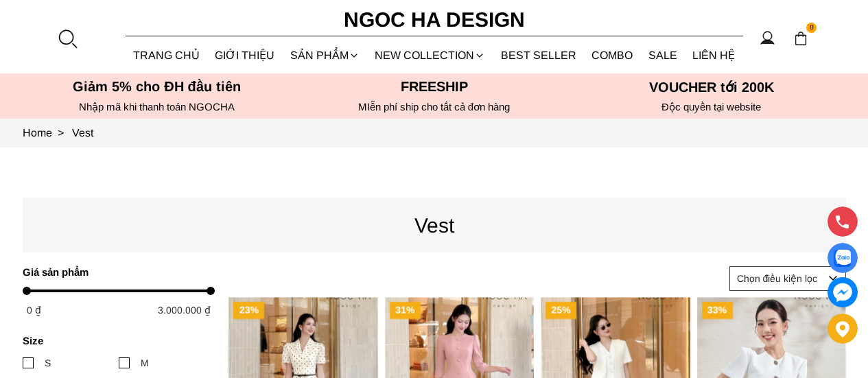  What do you see at coordinates (114, 272) in the screenshot?
I see `h4: Giá sản phẩm` at bounding box center [114, 272].